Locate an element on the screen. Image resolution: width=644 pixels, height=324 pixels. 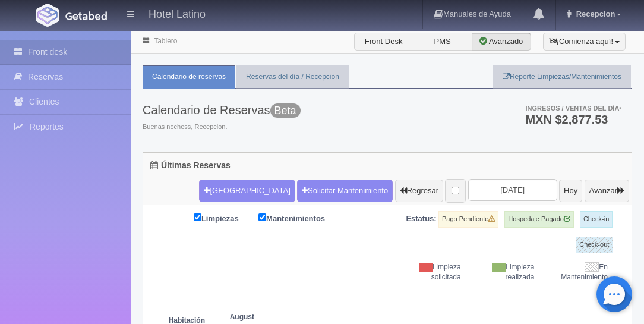
a: Reporte Limpiezas/Mantenimientos is located at coordinates (562, 77).